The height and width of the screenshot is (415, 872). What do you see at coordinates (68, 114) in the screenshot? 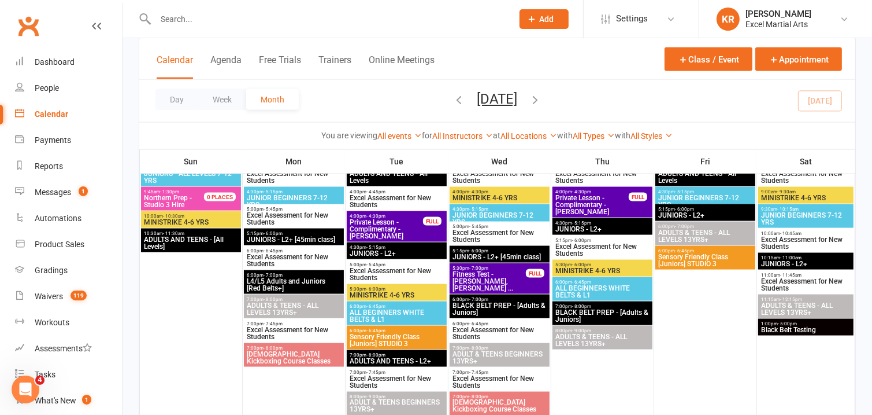
I see `a: Calendar` at bounding box center [68, 114].